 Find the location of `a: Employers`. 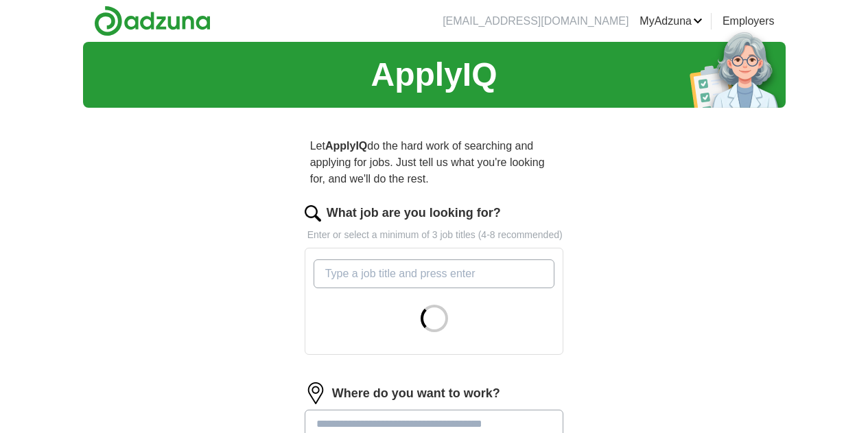

a: Employers is located at coordinates (748, 21).